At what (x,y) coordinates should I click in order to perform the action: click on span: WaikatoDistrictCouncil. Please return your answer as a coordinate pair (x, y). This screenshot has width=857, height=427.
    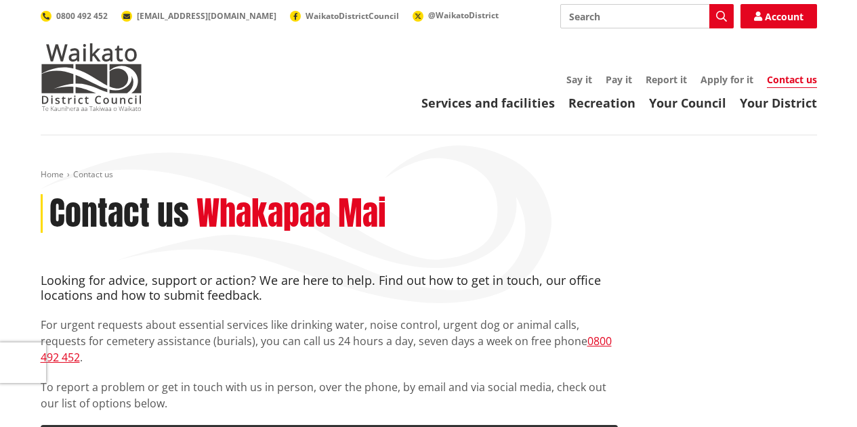
    Looking at the image, I should click on (352, 16).